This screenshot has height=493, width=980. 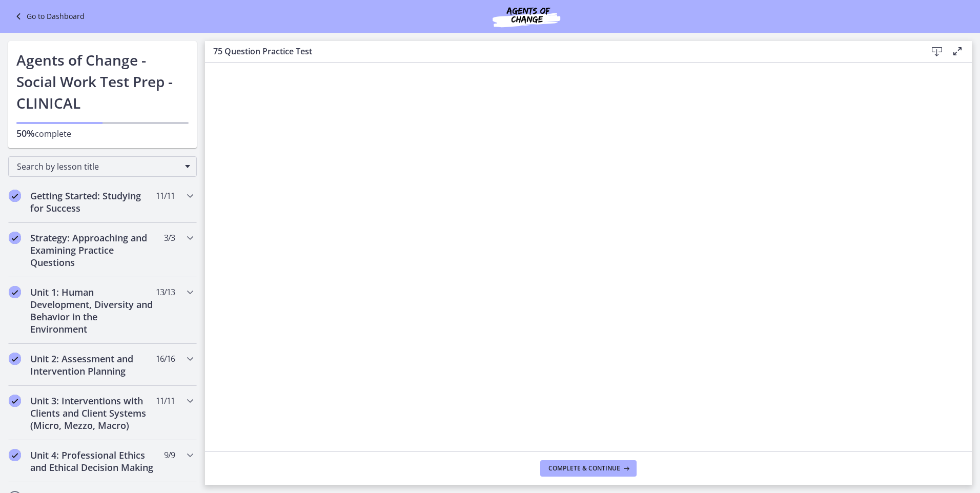 What do you see at coordinates (98, 166) in the screenshot?
I see `span: Search by lesson title` at bounding box center [98, 166].